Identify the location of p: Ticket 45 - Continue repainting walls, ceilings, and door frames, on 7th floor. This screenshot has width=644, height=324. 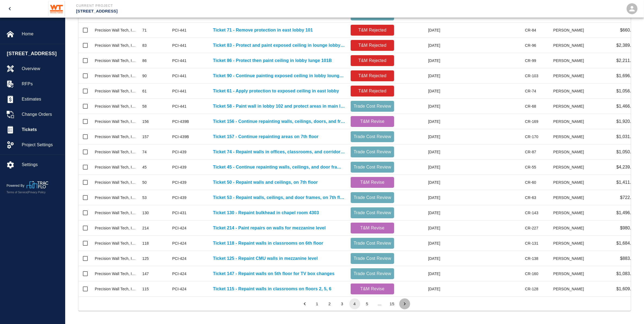
(279, 167).